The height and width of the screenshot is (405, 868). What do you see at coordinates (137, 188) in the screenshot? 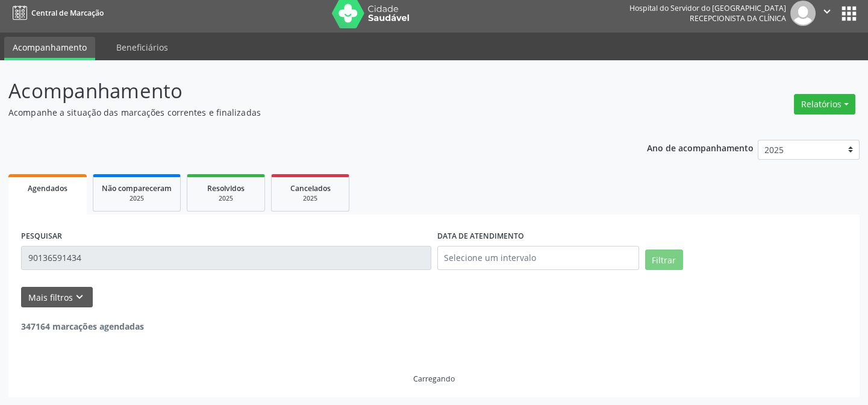
I see `span: Não compareceram` at bounding box center [137, 188].